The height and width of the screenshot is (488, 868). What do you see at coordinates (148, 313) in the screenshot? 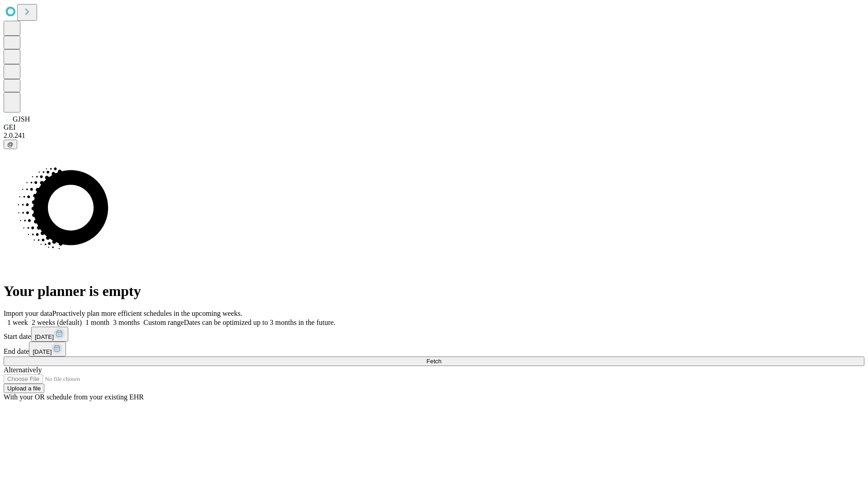
I see `span: Proactively plan more efficient schedules in the upcoming weeks.` at bounding box center [148, 313].